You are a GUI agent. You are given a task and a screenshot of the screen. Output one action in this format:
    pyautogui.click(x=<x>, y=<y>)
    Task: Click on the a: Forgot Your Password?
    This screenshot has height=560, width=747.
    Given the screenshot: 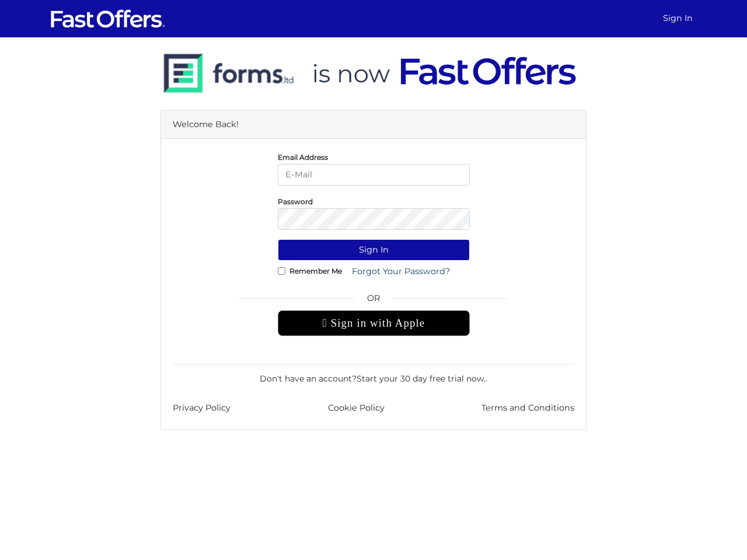 What is the action you would take?
    pyautogui.click(x=401, y=272)
    